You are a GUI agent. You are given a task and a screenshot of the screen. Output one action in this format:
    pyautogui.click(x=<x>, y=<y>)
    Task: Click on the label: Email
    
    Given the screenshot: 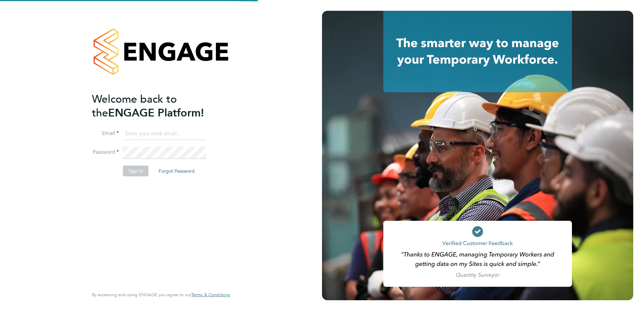 What is the action you would take?
    pyautogui.click(x=105, y=134)
    